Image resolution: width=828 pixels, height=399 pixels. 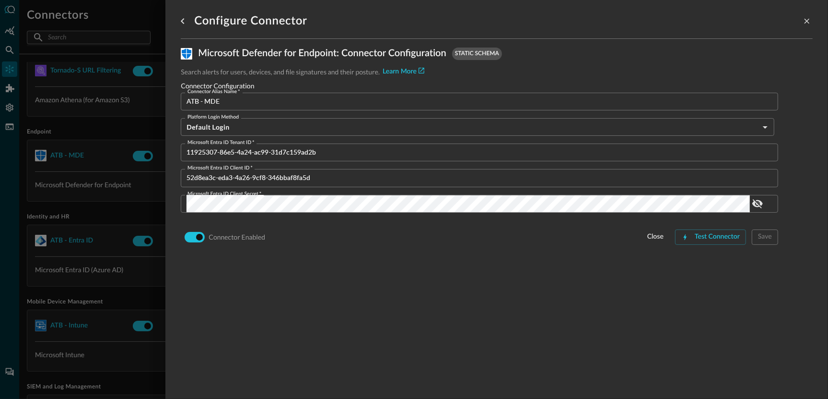 I want to click on p: Microsoft Defender for Endpoint : Connector Configuration, so click(x=322, y=54).